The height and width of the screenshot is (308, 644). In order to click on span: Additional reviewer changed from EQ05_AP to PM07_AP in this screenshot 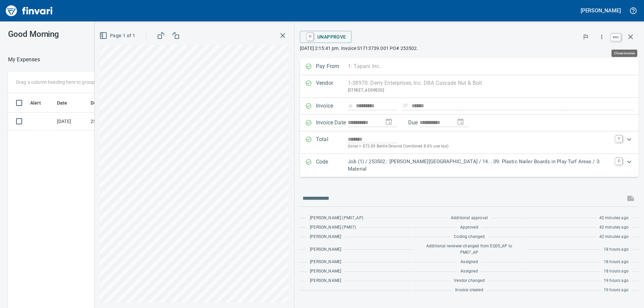, I will do `click(469, 250)`.